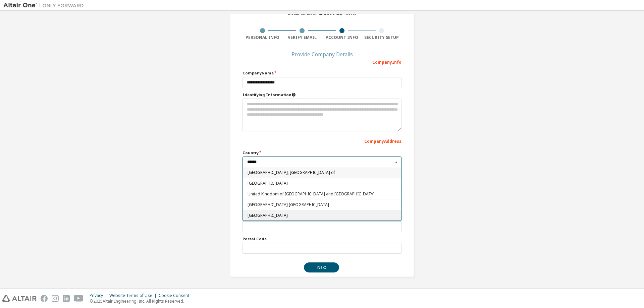 This screenshot has width=644, height=308. I want to click on label: Country, so click(322, 153).